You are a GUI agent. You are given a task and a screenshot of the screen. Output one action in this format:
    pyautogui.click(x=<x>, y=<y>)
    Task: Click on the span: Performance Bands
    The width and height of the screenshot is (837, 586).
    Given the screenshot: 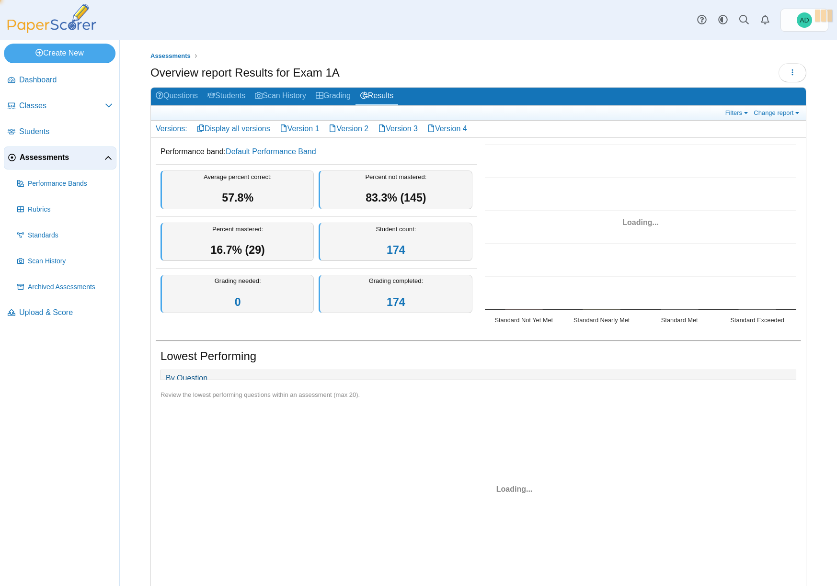 What is the action you would take?
    pyautogui.click(x=70, y=184)
    